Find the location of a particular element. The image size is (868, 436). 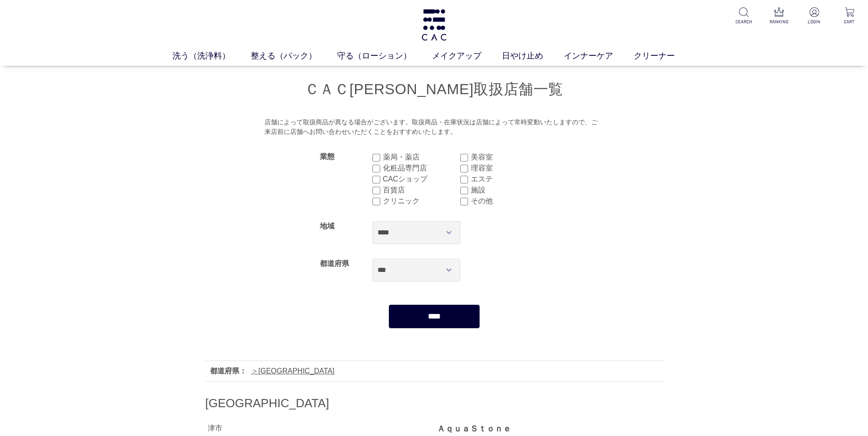

label: 薬局・薬店 is located at coordinates (422, 157).